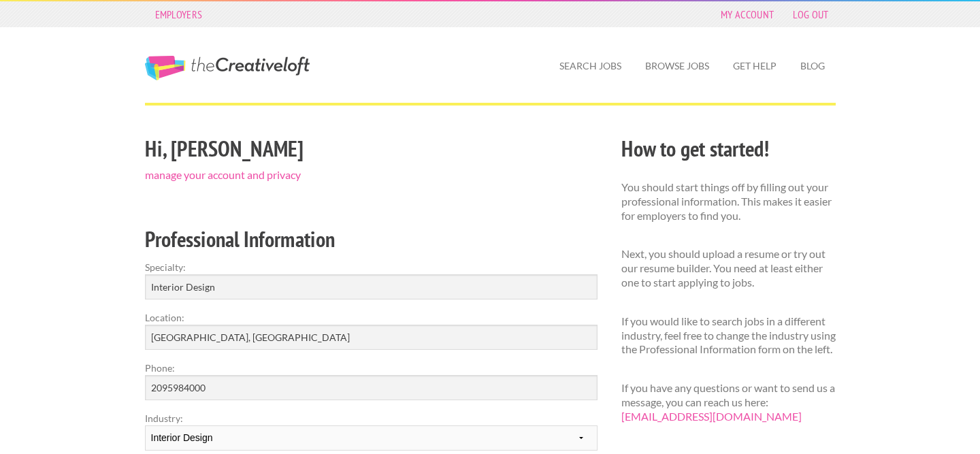  I want to click on a: Blog, so click(813, 66).